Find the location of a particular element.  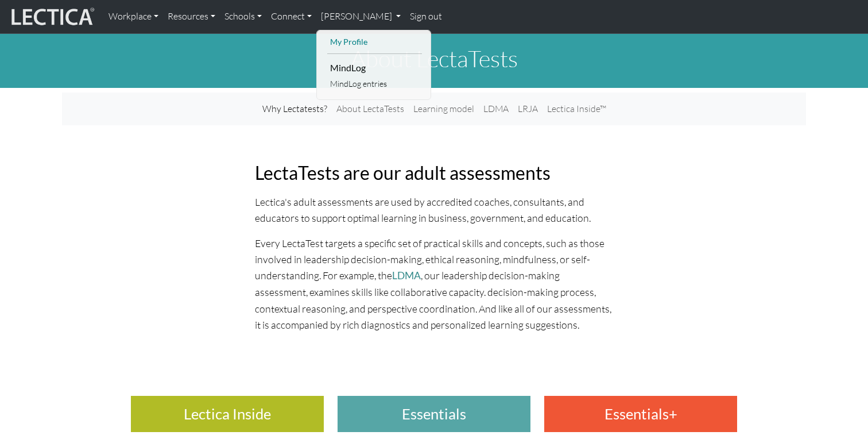

a: My Profile is located at coordinates (375, 42).